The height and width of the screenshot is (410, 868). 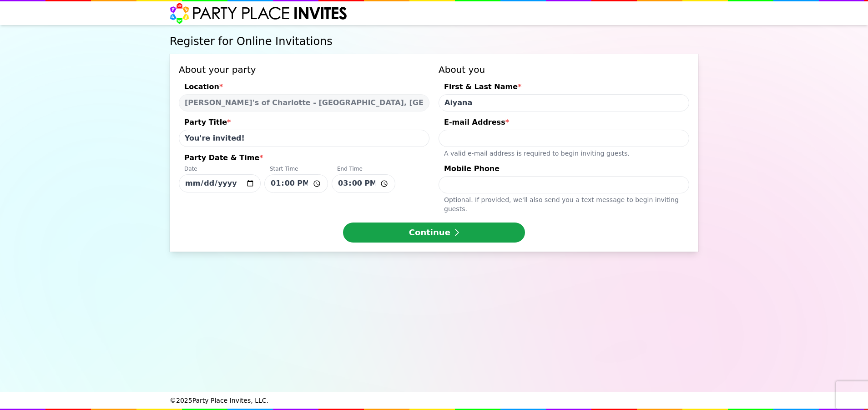 I want to click on div: Optional. If provided, we ' ll also send you a text message to begin inviting guests., so click(x=564, y=204).